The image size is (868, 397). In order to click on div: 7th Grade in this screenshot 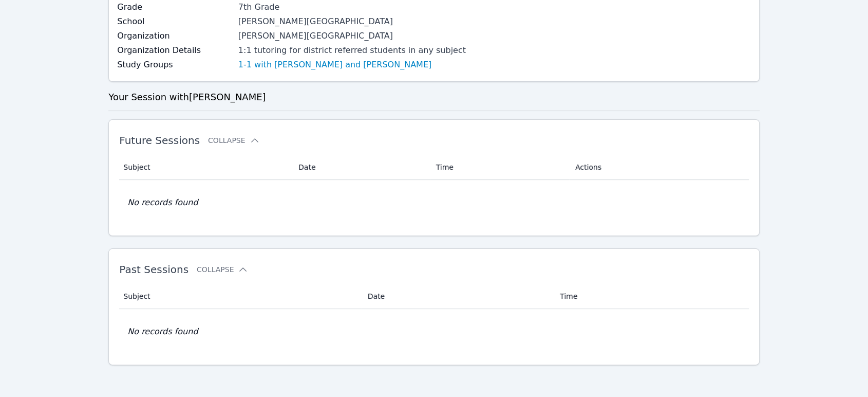, I will do `click(352, 7)`.